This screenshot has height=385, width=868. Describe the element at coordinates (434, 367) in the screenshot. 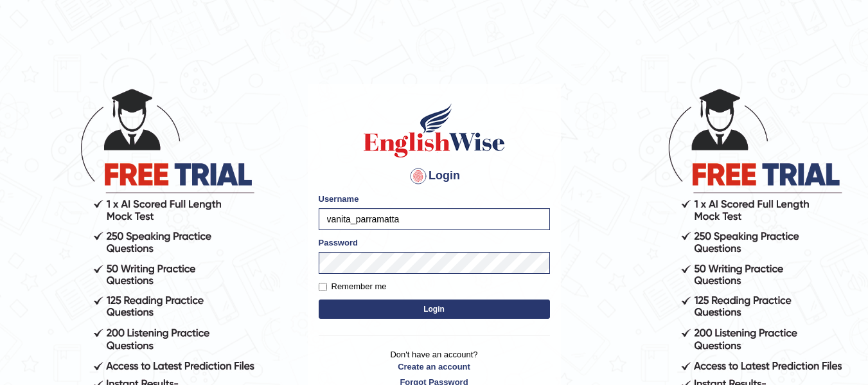

I see `a: Create an account` at that location.